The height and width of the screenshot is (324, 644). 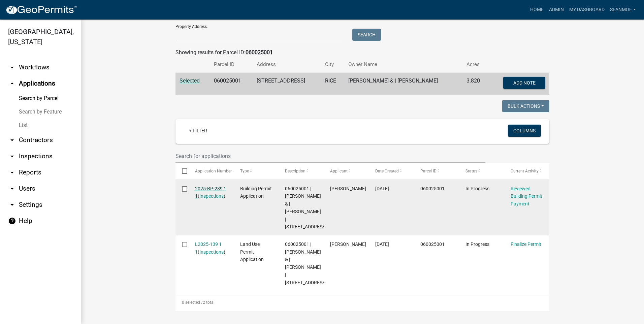 I want to click on span: Parcel ID, so click(x=428, y=171).